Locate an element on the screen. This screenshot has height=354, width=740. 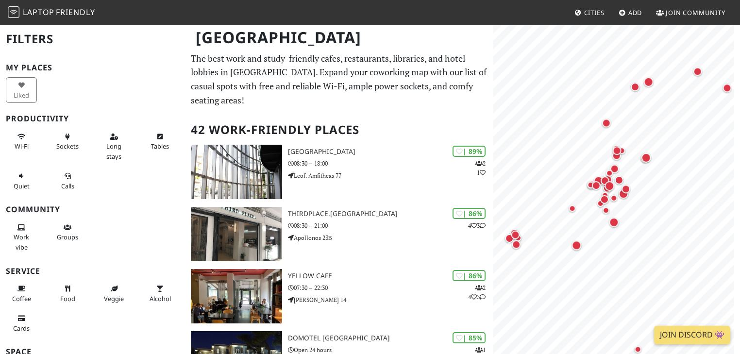
img: LaptopFriendly is located at coordinates (14, 12).